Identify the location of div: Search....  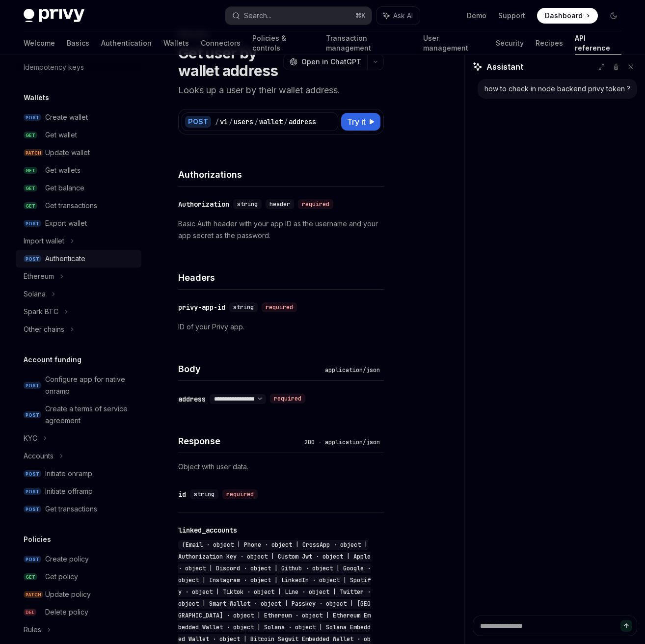
(258, 15).